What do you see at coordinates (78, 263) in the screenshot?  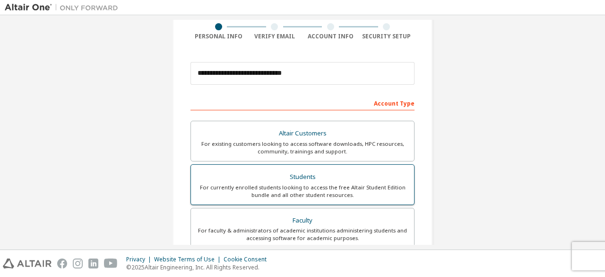 I see `img: instagram.svg` at bounding box center [78, 263].